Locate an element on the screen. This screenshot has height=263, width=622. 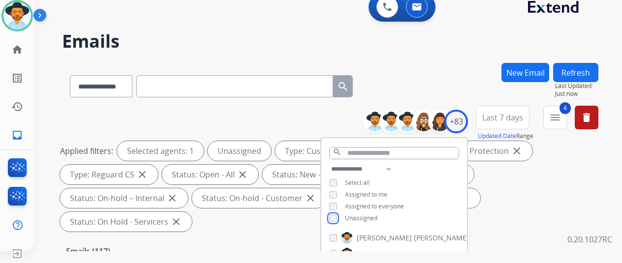
div: Status: On-hold – Internal is located at coordinates (124, 198).